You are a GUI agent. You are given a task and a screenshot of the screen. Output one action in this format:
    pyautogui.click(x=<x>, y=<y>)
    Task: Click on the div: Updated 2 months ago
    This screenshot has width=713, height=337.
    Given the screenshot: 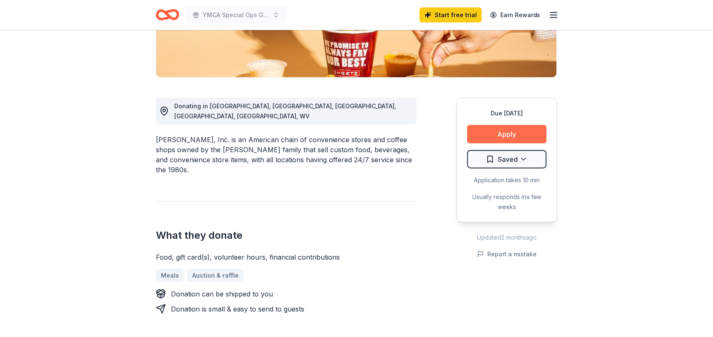 What is the action you would take?
    pyautogui.click(x=507, y=238)
    